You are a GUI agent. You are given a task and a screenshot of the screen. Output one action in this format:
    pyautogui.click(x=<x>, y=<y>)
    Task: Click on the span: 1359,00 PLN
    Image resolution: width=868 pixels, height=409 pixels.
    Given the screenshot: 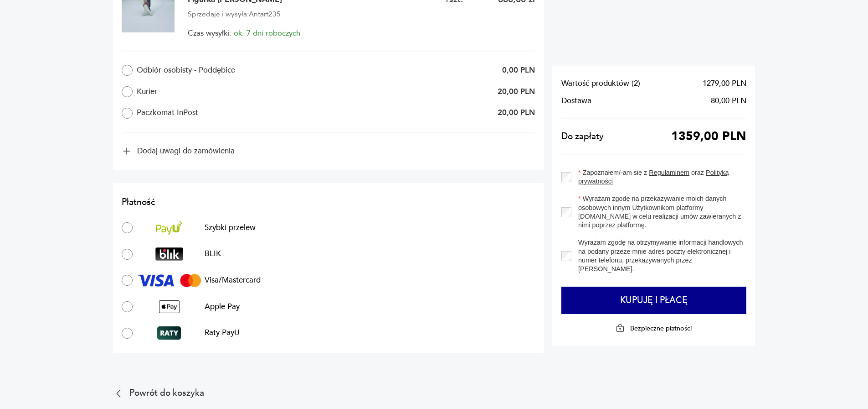 What is the action you would take?
    pyautogui.click(x=709, y=137)
    